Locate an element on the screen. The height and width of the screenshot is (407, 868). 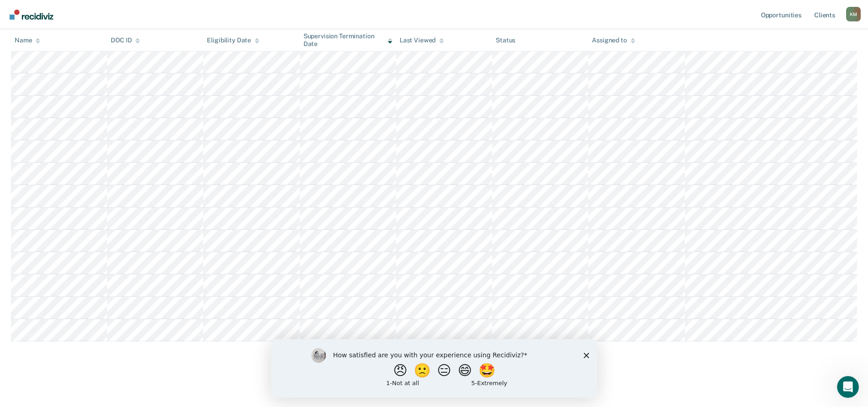
button: Profile dropdown button is located at coordinates (854, 14).